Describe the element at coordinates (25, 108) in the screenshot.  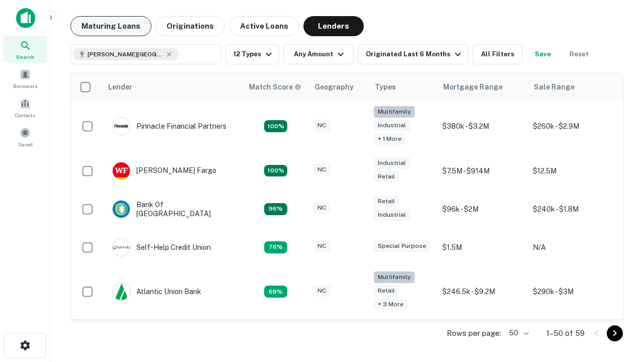
I see `a: Contacts` at that location.